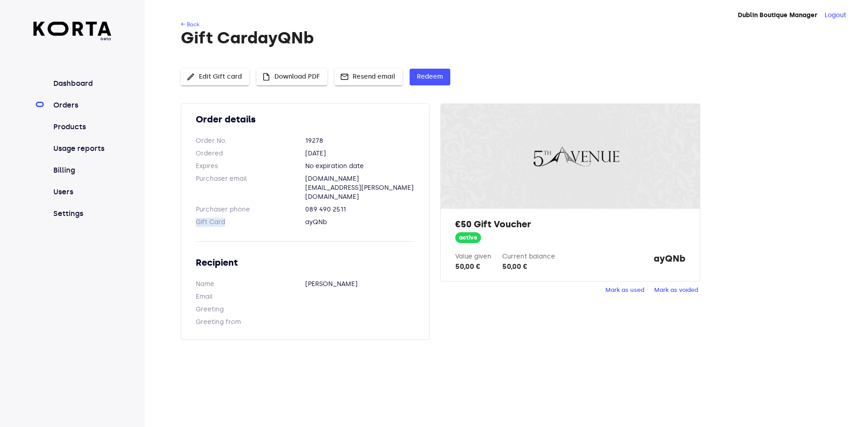 The height and width of the screenshot is (427, 868). What do you see at coordinates (506, 38) in the screenshot?
I see `h1: Gift Card ayQNb` at bounding box center [506, 38].